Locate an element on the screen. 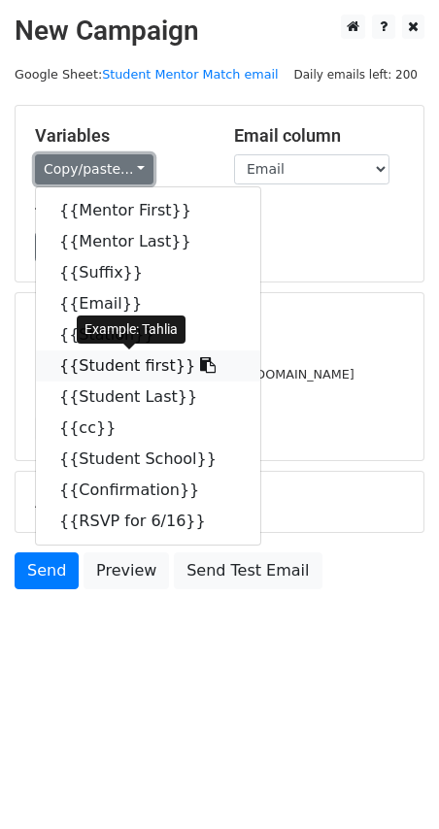 The height and width of the screenshot is (829, 439). a: {{Student School}} is located at coordinates (148, 459).